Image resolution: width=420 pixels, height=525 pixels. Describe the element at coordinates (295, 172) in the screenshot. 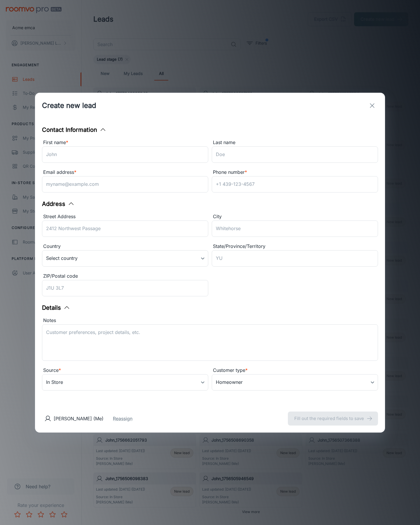

I see `div: Phone number` at that location.